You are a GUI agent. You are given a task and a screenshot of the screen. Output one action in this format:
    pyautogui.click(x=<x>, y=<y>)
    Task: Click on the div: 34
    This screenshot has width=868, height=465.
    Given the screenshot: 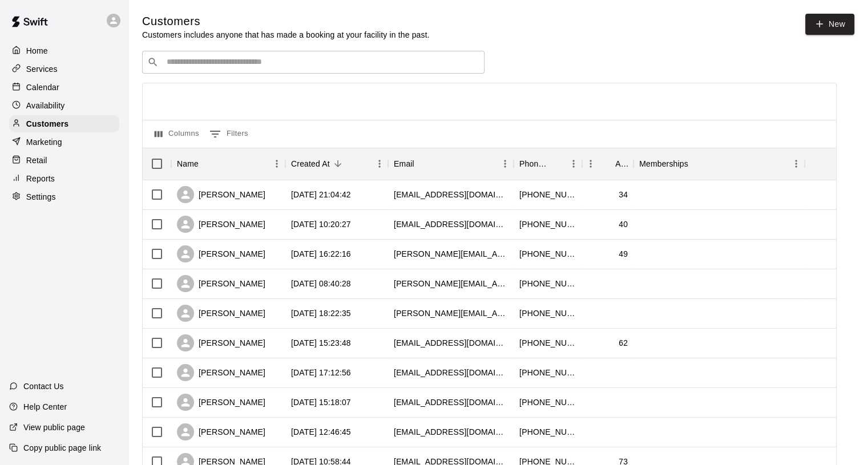 What is the action you would take?
    pyautogui.click(x=623, y=195)
    